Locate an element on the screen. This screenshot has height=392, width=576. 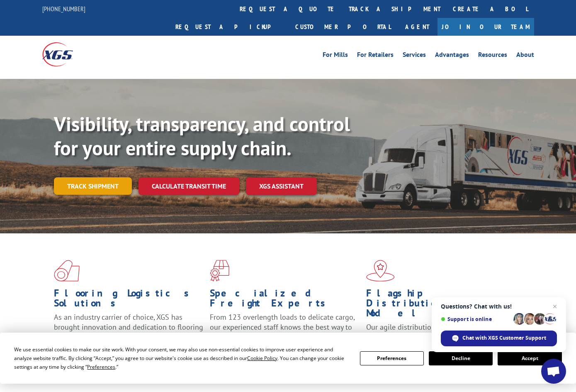
button: Preferences is located at coordinates (392, 358).